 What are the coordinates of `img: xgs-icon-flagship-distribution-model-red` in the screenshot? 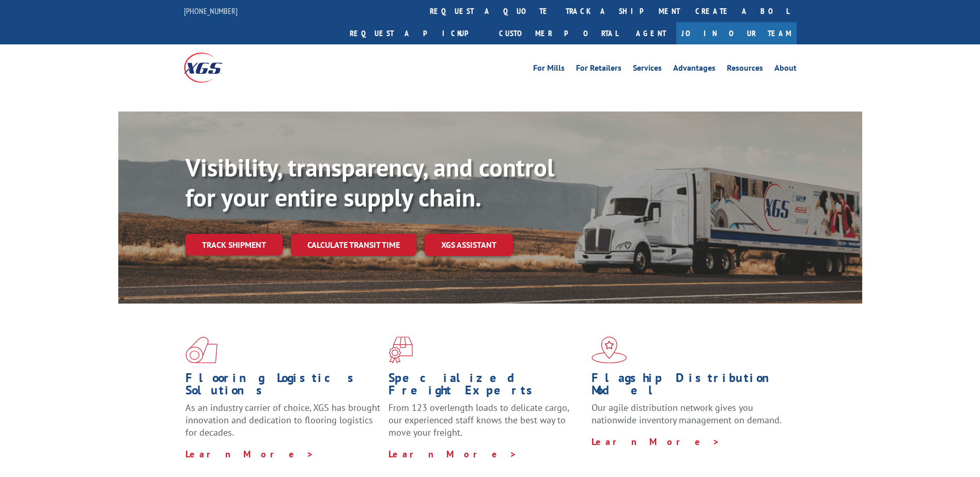 It's located at (609, 350).